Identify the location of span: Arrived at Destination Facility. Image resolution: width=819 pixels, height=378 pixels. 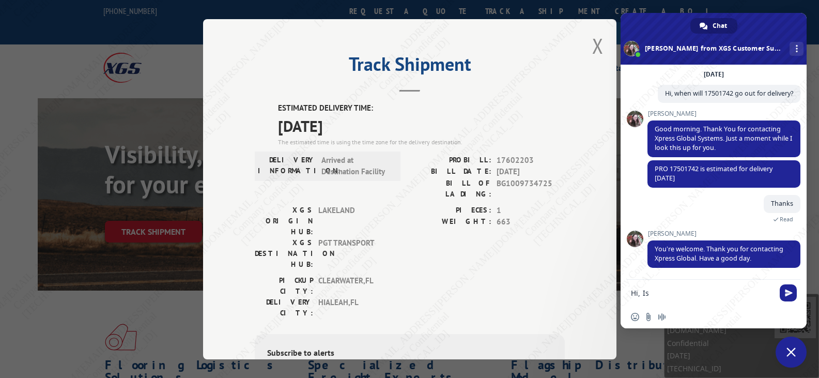
(356, 165).